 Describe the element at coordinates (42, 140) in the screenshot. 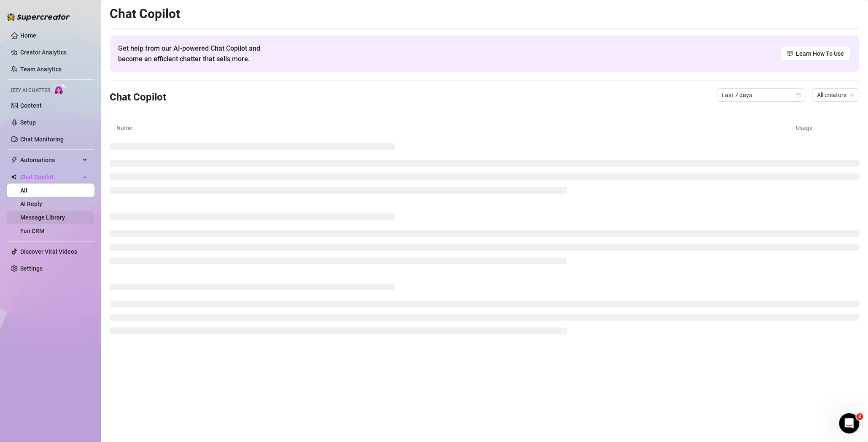

I see `a: Chat Monitoring` at that location.